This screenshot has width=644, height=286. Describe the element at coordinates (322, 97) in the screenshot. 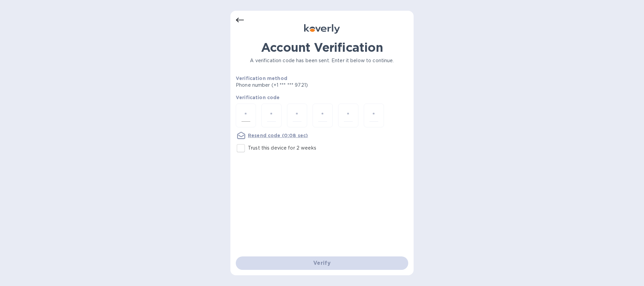

I see `p: Verification code` at that location.